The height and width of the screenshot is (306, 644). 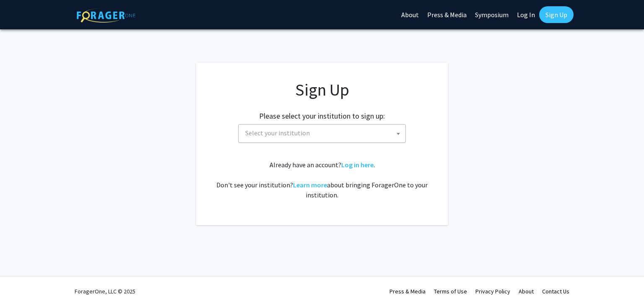 I want to click on a: Press & Media, so click(x=408, y=292).